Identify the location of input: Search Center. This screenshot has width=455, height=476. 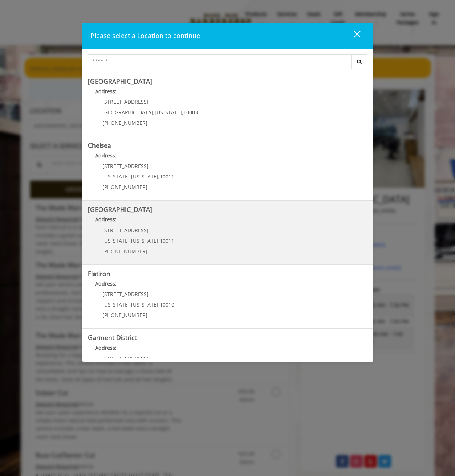
(220, 61).